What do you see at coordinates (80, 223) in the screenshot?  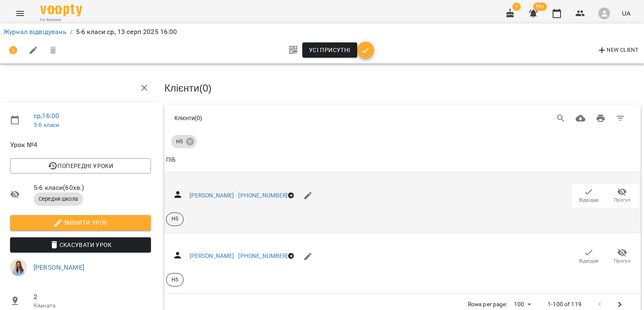 I see `span: Змінити урок` at bounding box center [80, 223].